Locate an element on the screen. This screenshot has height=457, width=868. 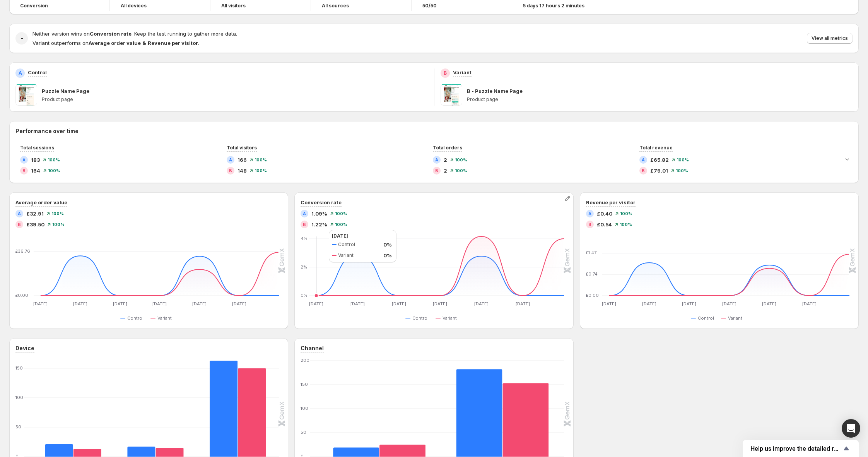
div: Open Intercom Messenger is located at coordinates (852, 428).